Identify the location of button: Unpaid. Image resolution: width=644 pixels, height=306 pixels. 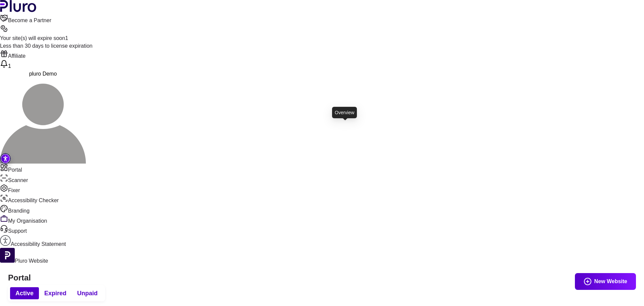
(87, 293).